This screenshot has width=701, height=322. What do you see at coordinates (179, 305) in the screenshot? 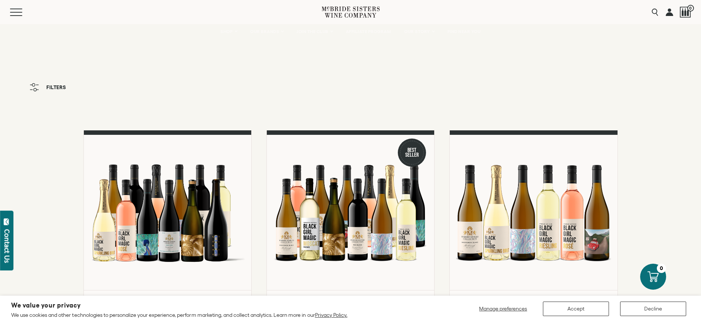
I see `h2: We value your privacy` at bounding box center [179, 305].